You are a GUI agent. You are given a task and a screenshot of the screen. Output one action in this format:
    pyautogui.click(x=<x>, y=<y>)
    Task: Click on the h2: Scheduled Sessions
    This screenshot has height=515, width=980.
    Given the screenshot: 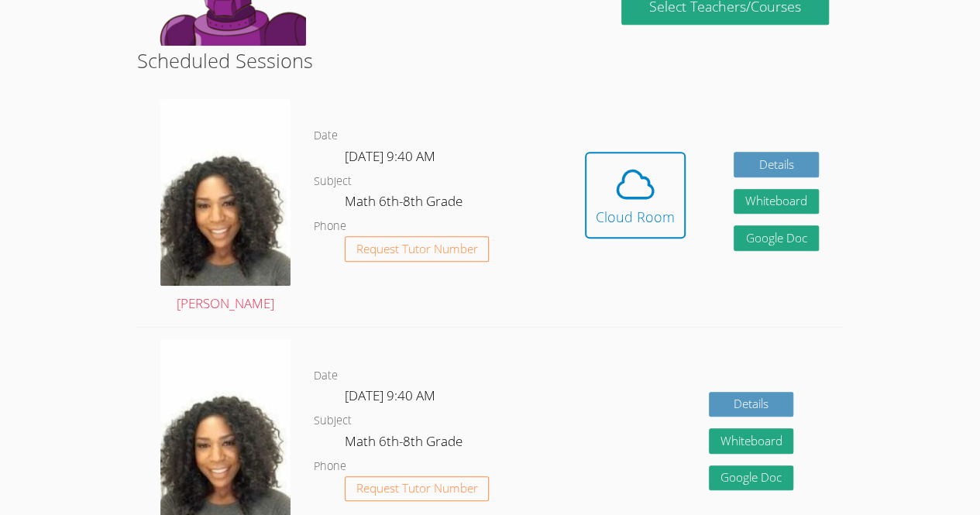 What is the action you would take?
    pyautogui.click(x=490, y=60)
    